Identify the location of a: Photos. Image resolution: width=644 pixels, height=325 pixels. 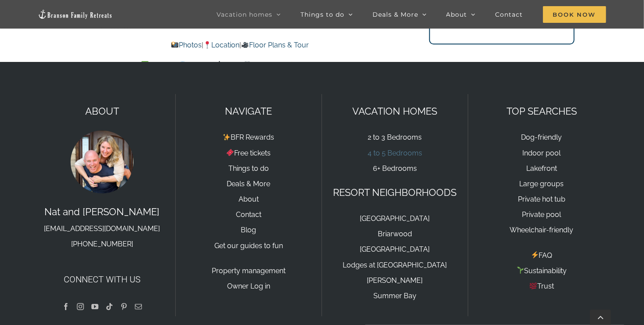
(186, 45).